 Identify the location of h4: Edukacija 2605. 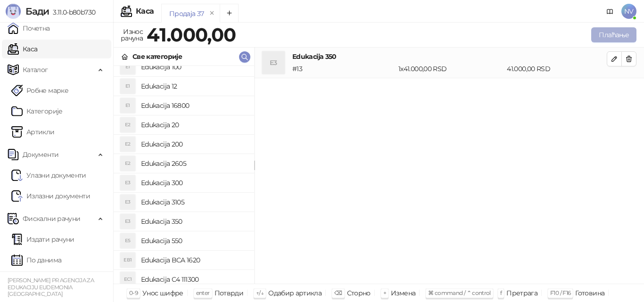
(194, 164).